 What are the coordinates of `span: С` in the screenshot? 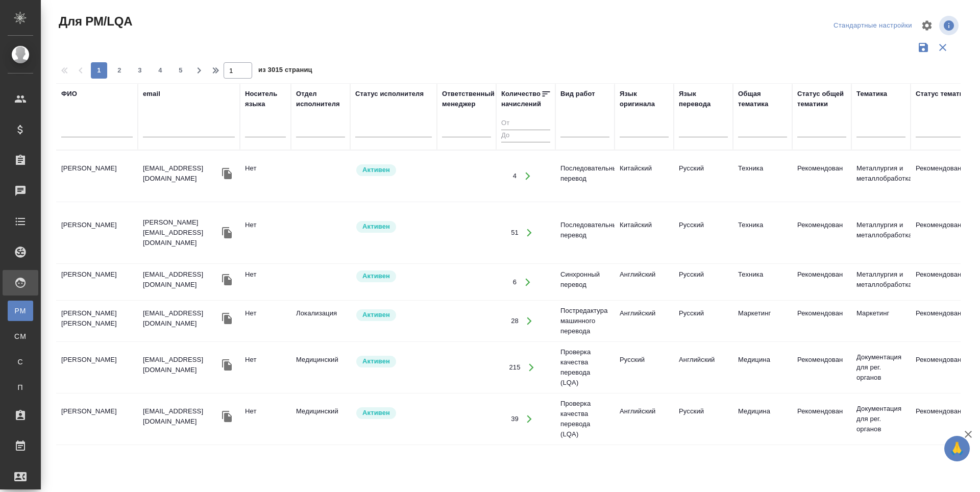 It's located at (20, 362).